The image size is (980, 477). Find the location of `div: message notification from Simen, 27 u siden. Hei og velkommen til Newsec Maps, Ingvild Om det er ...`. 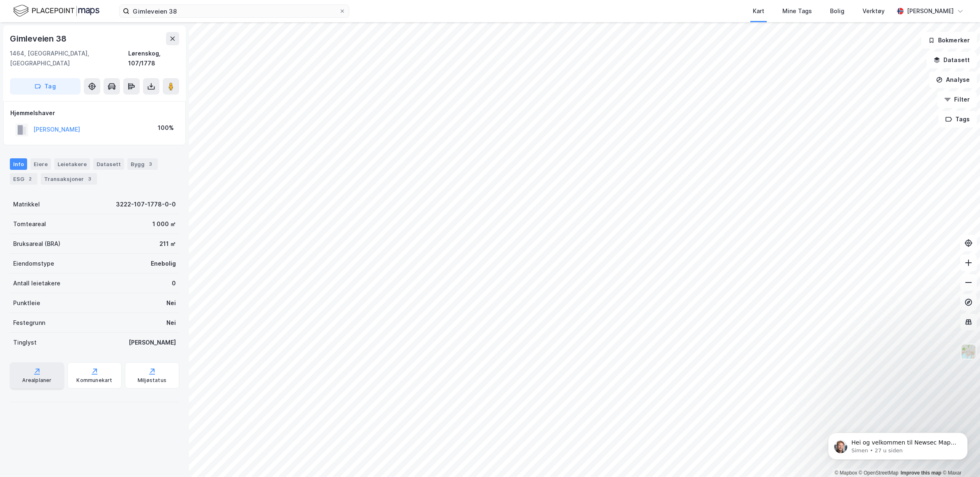

div: message notification from Simen, 27 u siden. Hei og velkommen til Newsec Maps, Ingvild Om det er ... is located at coordinates (82, 31).